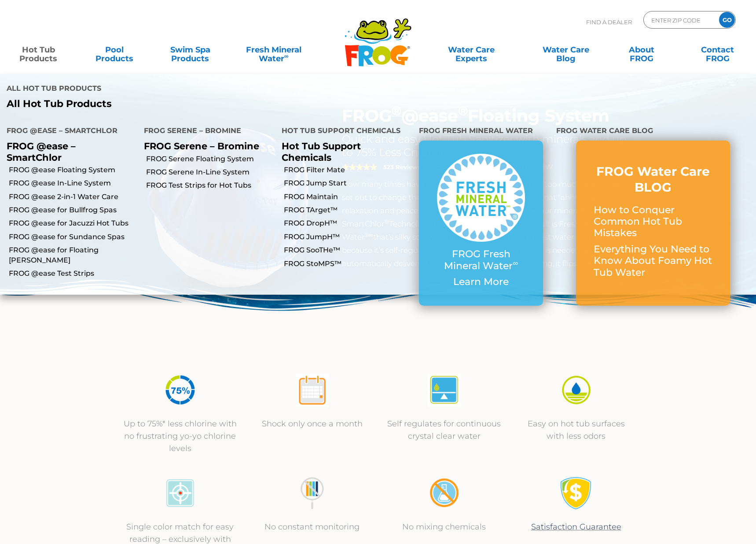 The height and width of the screenshot is (544, 756). I want to click on h4: FROG @ease – SmartChlor, so click(69, 132).